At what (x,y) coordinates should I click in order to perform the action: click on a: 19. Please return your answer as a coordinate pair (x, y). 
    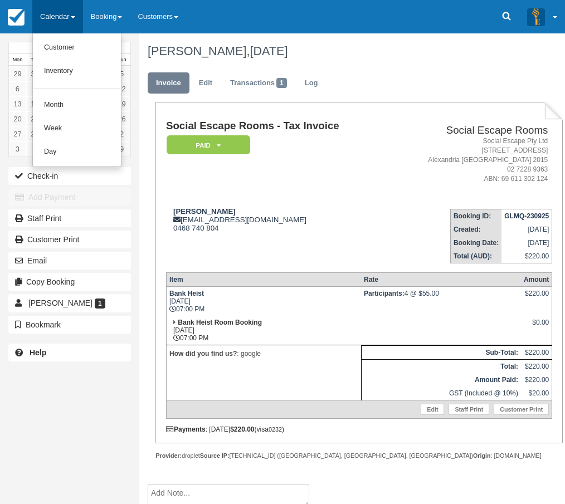
    Looking at the image, I should click on (121, 104).